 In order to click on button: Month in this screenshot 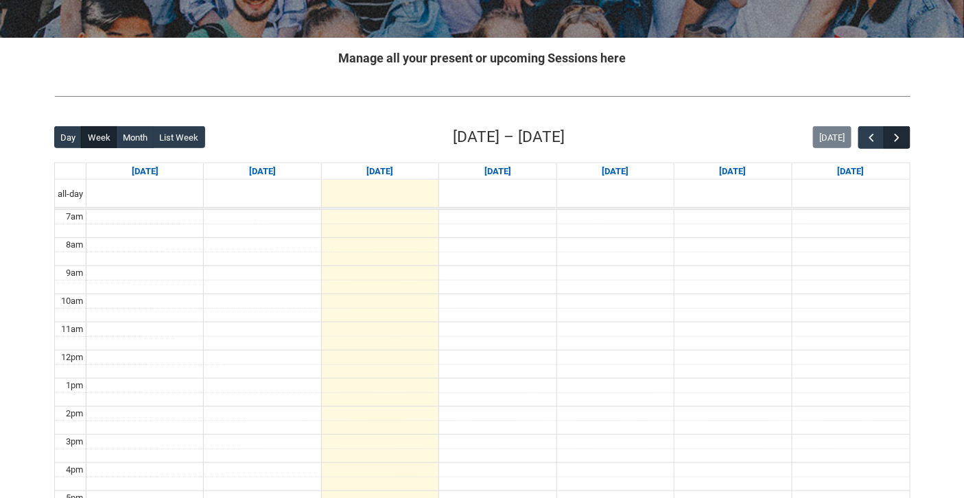, I will do `click(134, 137)`.